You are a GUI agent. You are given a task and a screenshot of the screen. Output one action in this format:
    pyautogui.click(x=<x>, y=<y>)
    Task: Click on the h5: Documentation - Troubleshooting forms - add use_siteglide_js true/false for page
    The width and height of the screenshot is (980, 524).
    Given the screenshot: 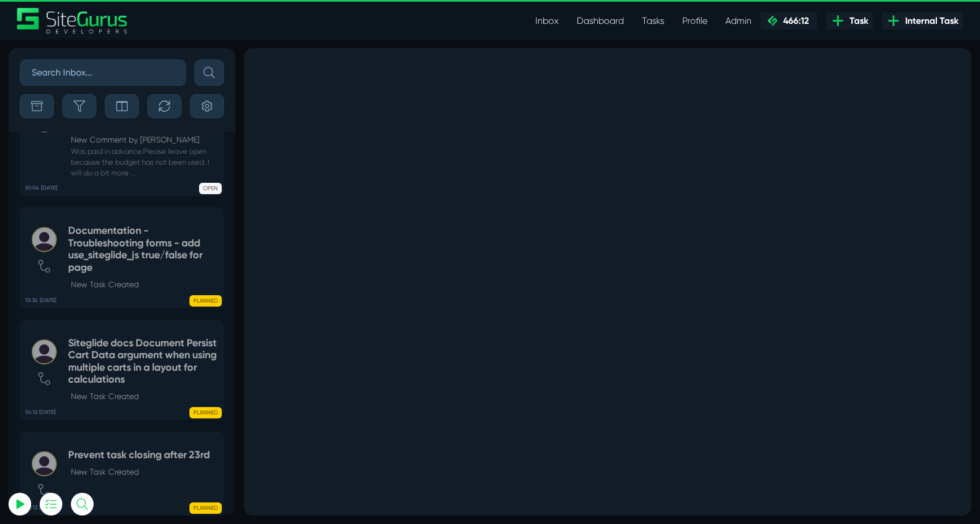 What is the action you would take?
    pyautogui.click(x=143, y=249)
    